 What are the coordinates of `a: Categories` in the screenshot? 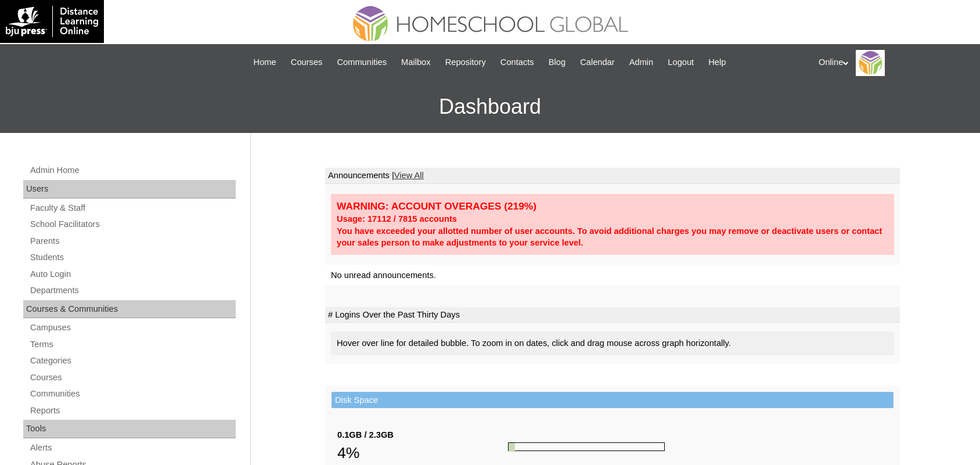 It's located at (132, 361).